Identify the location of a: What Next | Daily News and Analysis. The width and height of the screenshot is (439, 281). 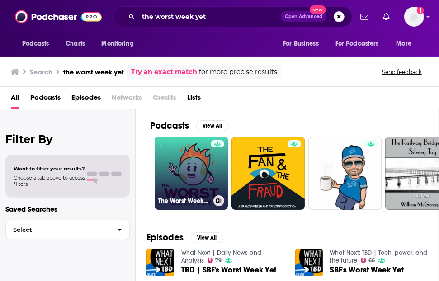
(221, 257).